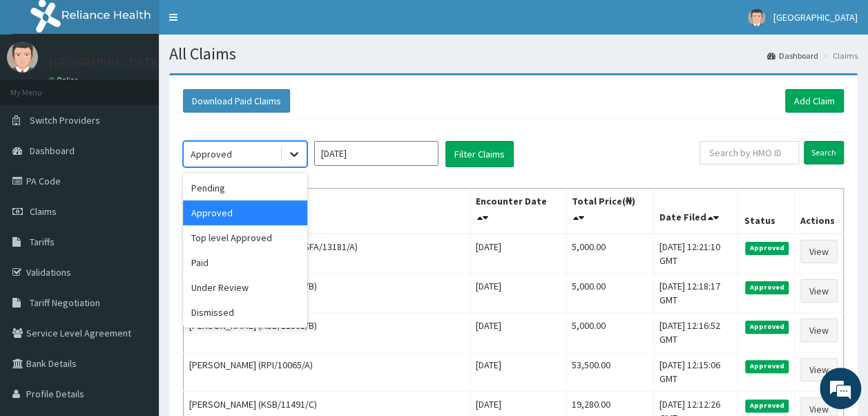 The height and width of the screenshot is (416, 868). I want to click on span: Tariffs, so click(42, 242).